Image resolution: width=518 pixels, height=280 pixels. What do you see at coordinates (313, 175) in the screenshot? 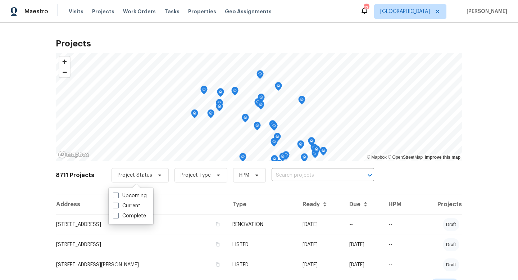
I see `input: Search projects` at bounding box center [313, 175].